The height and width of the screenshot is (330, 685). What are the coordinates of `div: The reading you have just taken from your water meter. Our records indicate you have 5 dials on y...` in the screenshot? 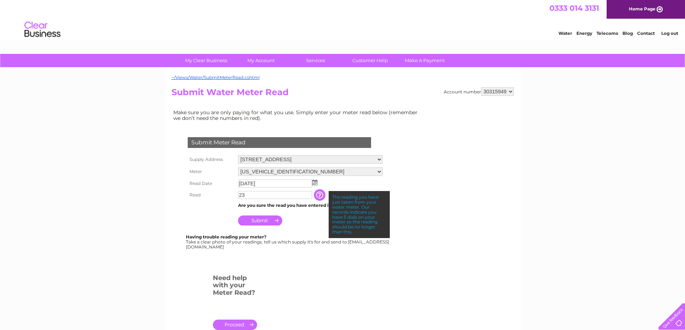 It's located at (359, 215).